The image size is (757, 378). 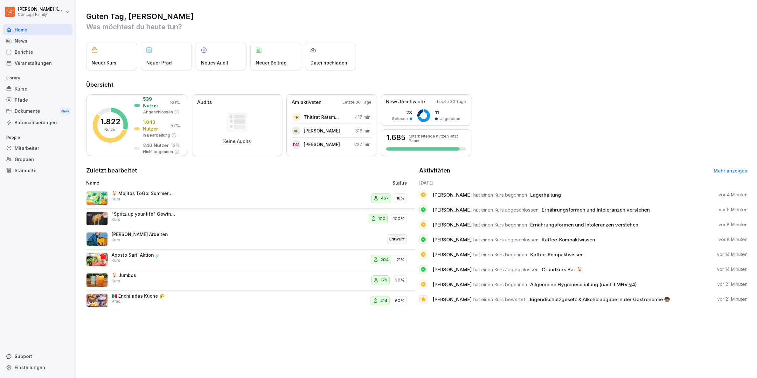 I want to click on p: 417 min., so click(x=363, y=117).